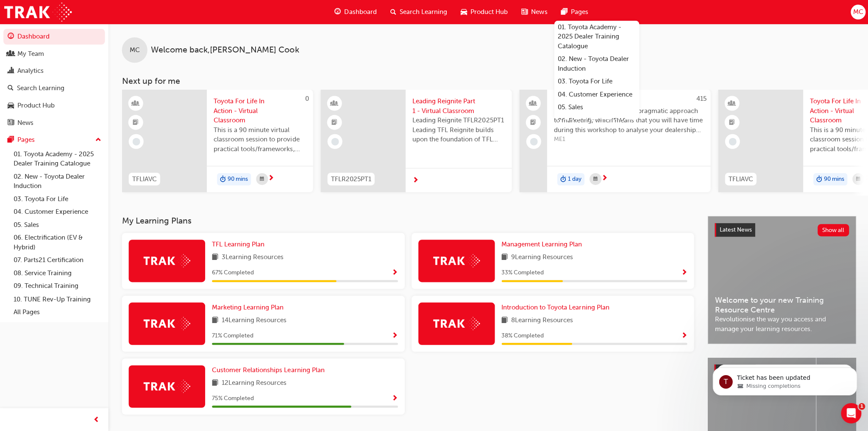  I want to click on span: up-icon, so click(98, 140).